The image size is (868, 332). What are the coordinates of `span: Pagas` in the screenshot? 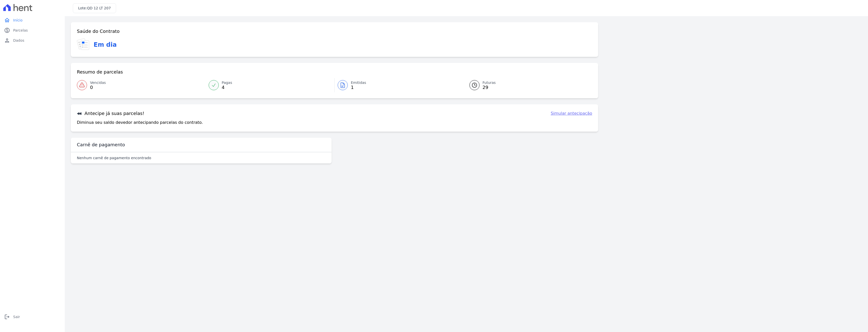 It's located at (227, 83).